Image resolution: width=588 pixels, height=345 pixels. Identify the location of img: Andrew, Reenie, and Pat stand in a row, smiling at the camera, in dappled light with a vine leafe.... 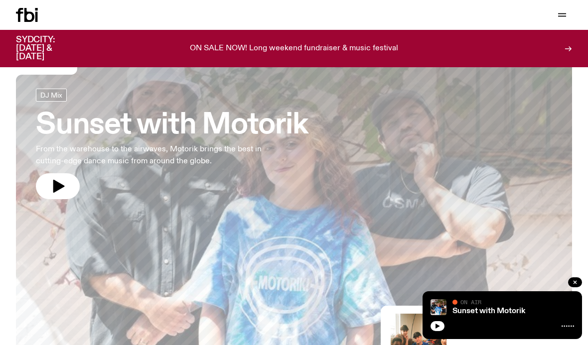
(439, 308).